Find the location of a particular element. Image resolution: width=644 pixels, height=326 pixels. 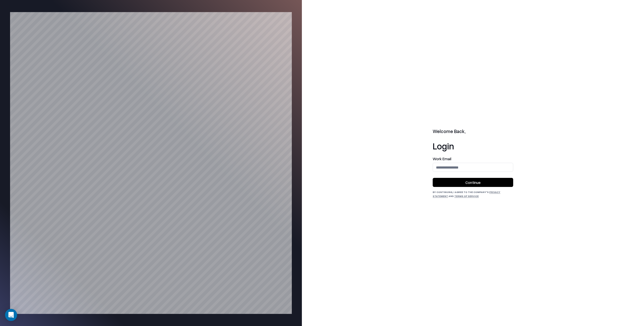

h2: Welcome Back, is located at coordinates (473, 131).